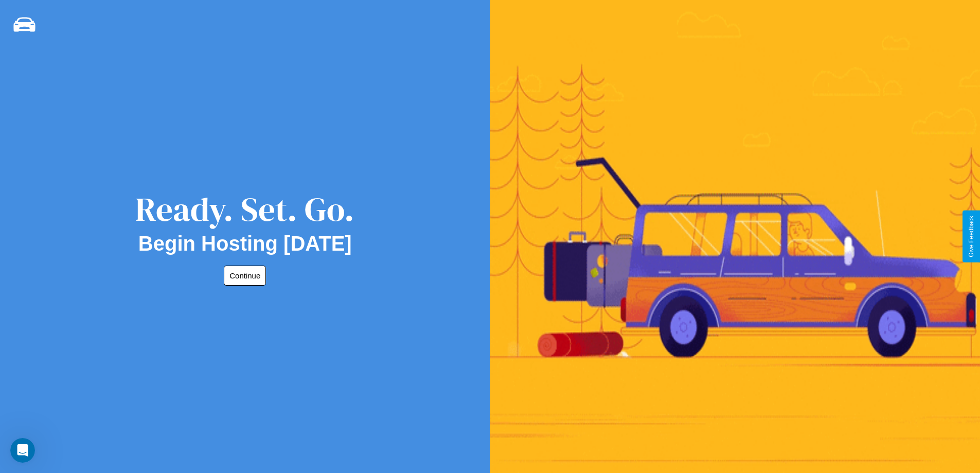 This screenshot has height=473, width=980. What do you see at coordinates (972, 236) in the screenshot?
I see `div: Give Feedback` at bounding box center [972, 236].